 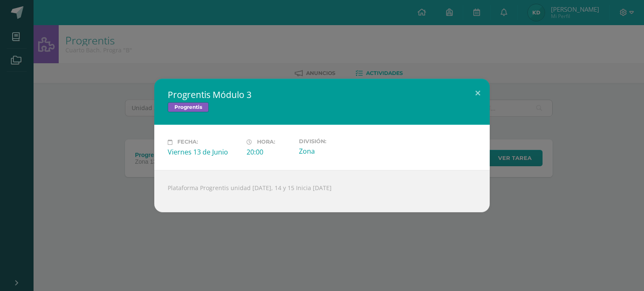 I want to click on label: División:, so click(x=335, y=141).